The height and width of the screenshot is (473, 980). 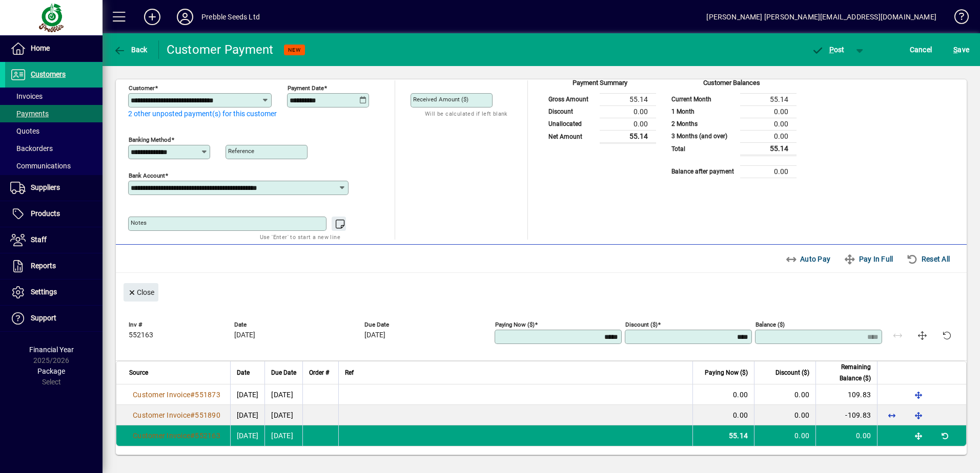 I want to click on span: Due Date, so click(x=283, y=372).